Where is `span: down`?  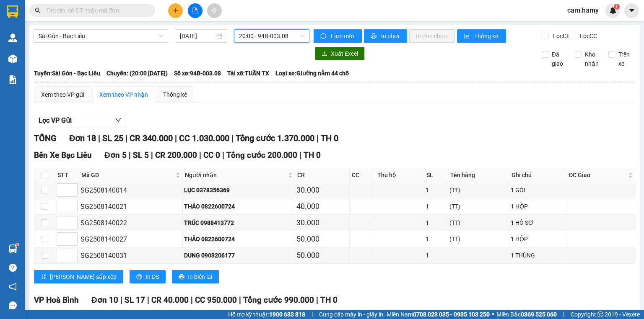
span: down is located at coordinates (118, 120).